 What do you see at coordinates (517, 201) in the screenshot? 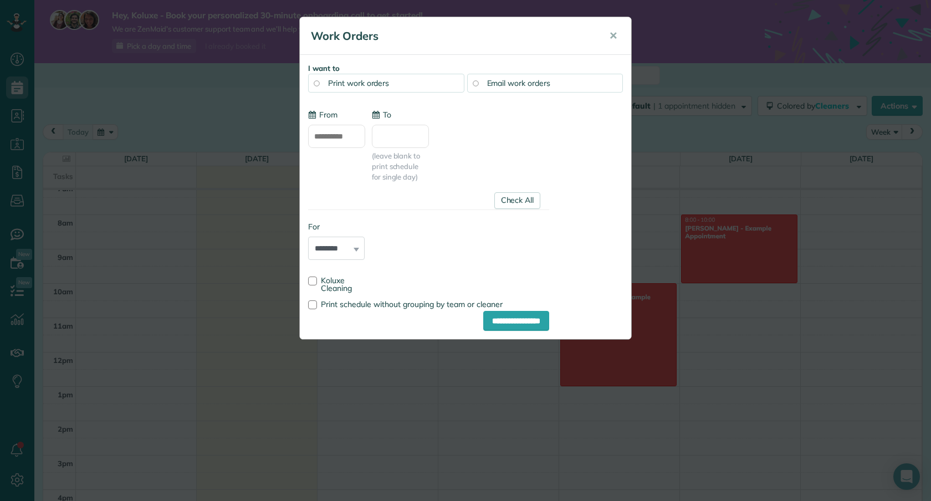
I see `a: Check All` at bounding box center [517, 201].